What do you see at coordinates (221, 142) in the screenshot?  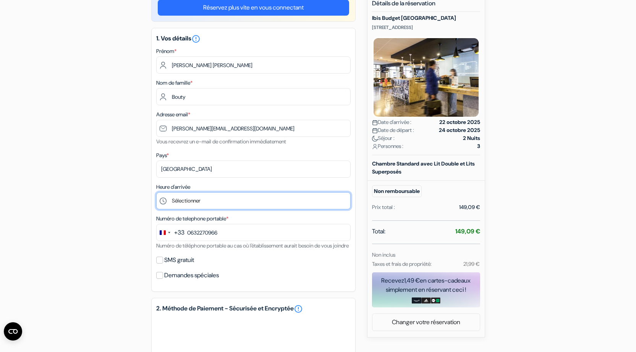 I see `small: Vous recevrez un e-mail de confirmation immédiatement` at bounding box center [221, 142].